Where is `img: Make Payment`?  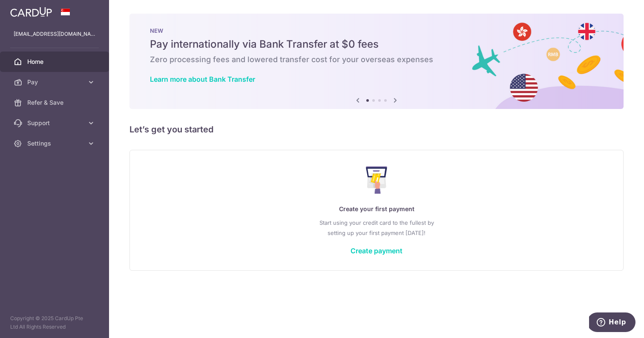 img: Make Payment is located at coordinates (377, 180).